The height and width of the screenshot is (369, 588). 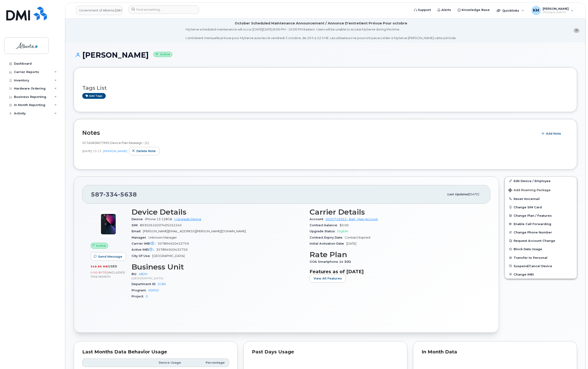 What do you see at coordinates (158, 219) in the screenshot?
I see `span: iPhone 13 128GB` at bounding box center [158, 219].